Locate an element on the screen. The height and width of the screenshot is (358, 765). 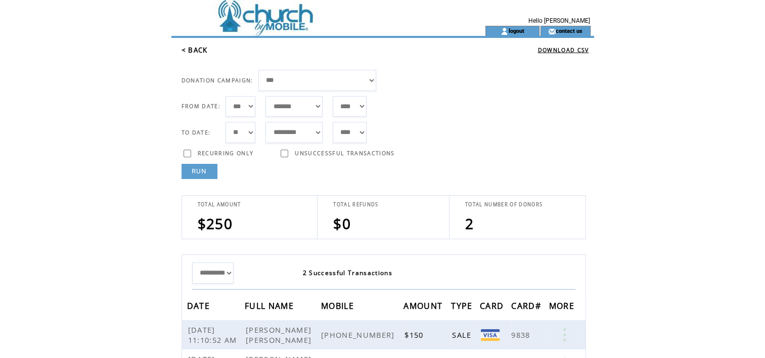
span: CARD# is located at coordinates (527, 307).